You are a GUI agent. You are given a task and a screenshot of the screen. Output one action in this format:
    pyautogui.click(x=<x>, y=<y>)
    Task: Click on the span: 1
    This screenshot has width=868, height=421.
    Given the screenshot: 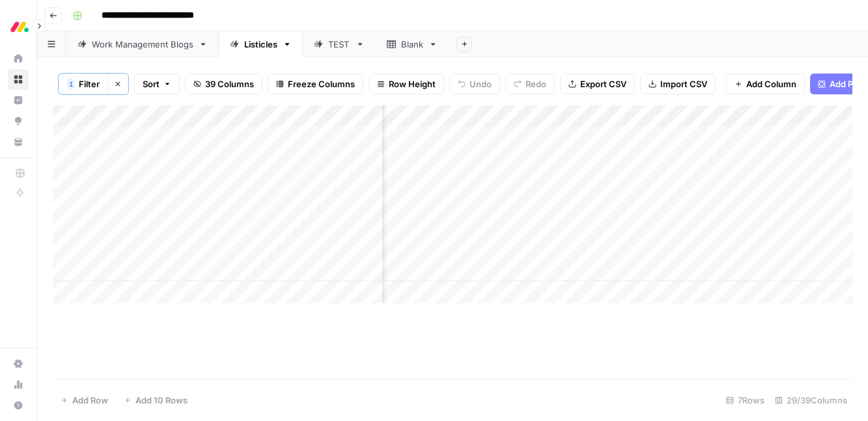 What is the action you would take?
    pyautogui.click(x=71, y=84)
    